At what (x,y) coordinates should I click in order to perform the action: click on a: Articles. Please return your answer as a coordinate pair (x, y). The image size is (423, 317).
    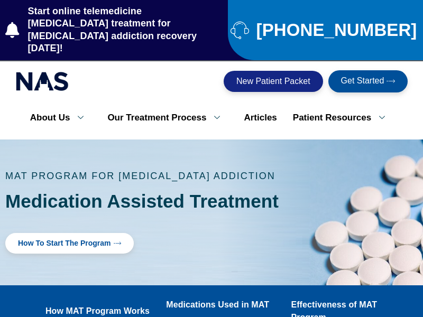
    Looking at the image, I should click on (260, 118).